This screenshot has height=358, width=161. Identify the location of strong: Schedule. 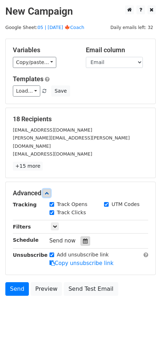
(26, 240).